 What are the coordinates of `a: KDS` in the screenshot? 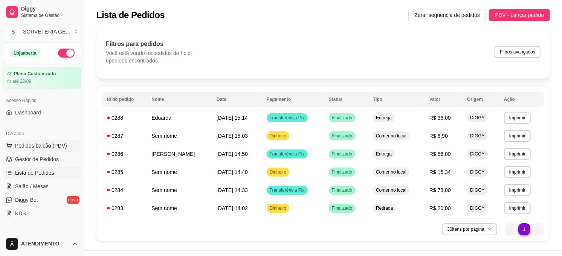 It's located at (42, 214).